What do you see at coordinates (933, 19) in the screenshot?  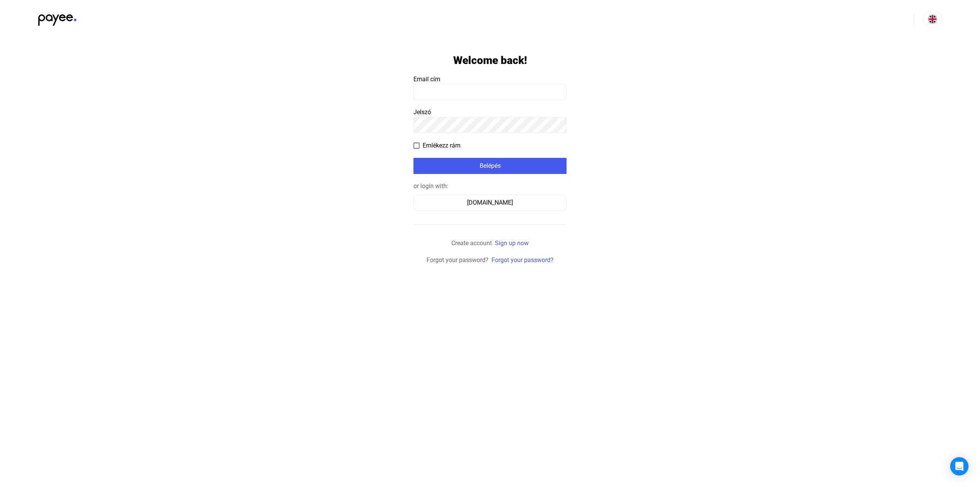 I see `button: EN` at bounding box center [933, 19].